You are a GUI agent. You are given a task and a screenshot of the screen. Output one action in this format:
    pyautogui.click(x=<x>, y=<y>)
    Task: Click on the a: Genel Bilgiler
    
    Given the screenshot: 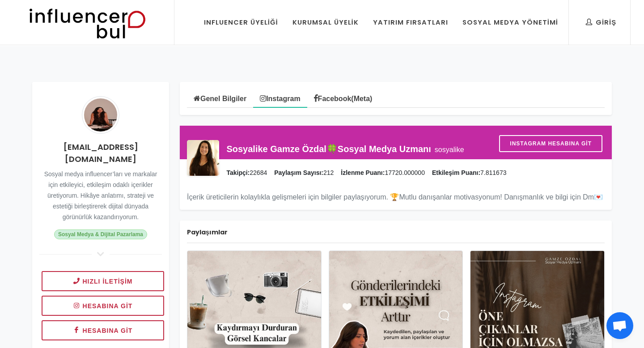 What is the action you would take?
    pyautogui.click(x=220, y=98)
    